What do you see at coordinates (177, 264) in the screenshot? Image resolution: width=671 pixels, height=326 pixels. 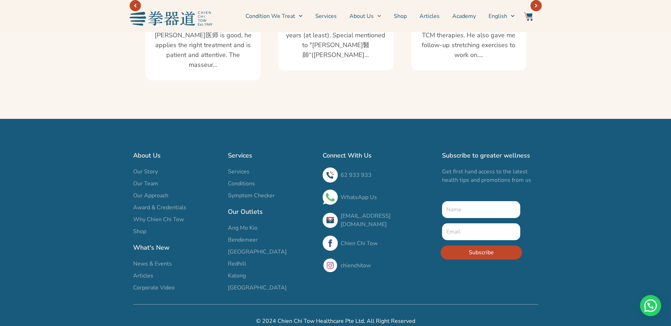 I see `a: News & Events` at bounding box center [177, 264].